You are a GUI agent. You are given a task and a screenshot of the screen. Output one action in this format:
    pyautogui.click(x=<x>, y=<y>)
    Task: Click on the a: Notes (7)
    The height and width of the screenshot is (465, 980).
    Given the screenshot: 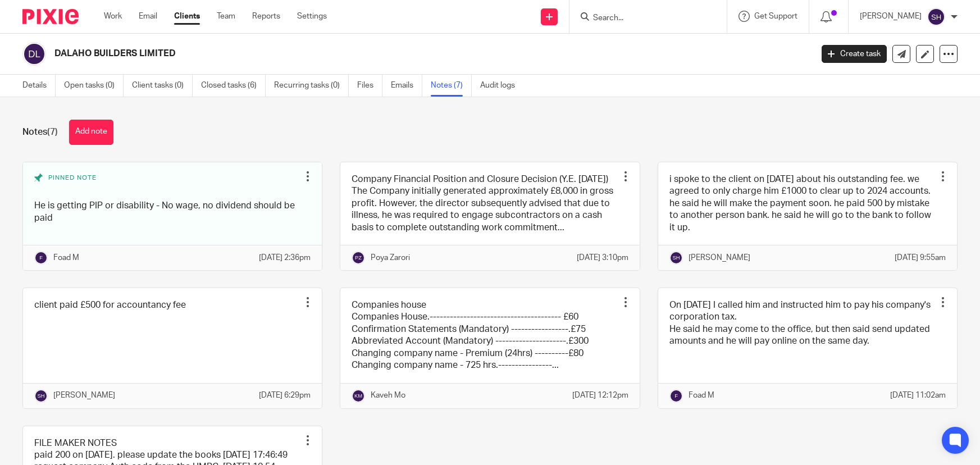 What is the action you would take?
    pyautogui.click(x=451, y=86)
    